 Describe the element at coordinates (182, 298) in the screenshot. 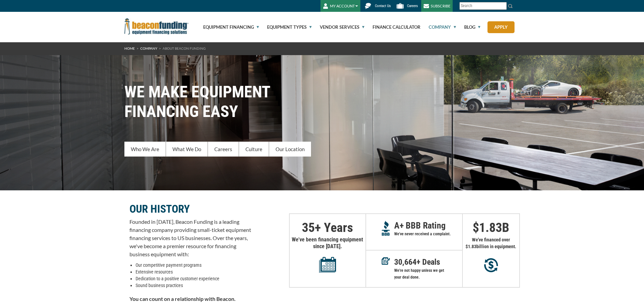

I see `strong: You can count on a relationship with Beacon.` at that location.